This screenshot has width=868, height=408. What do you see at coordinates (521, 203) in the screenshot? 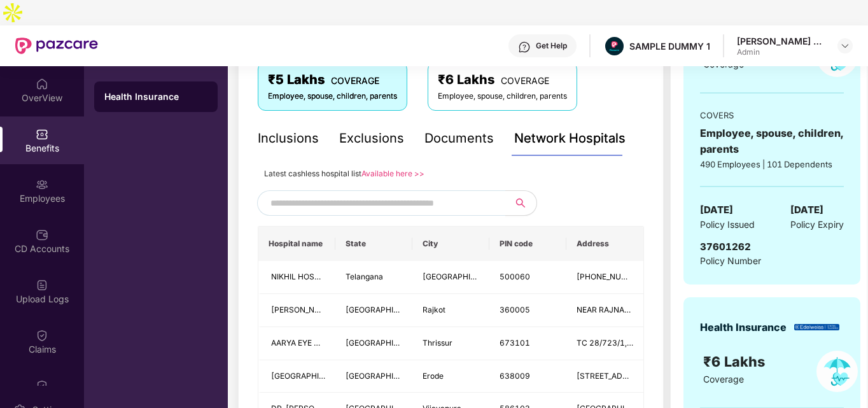
I see `span: search` at bounding box center [521, 203].